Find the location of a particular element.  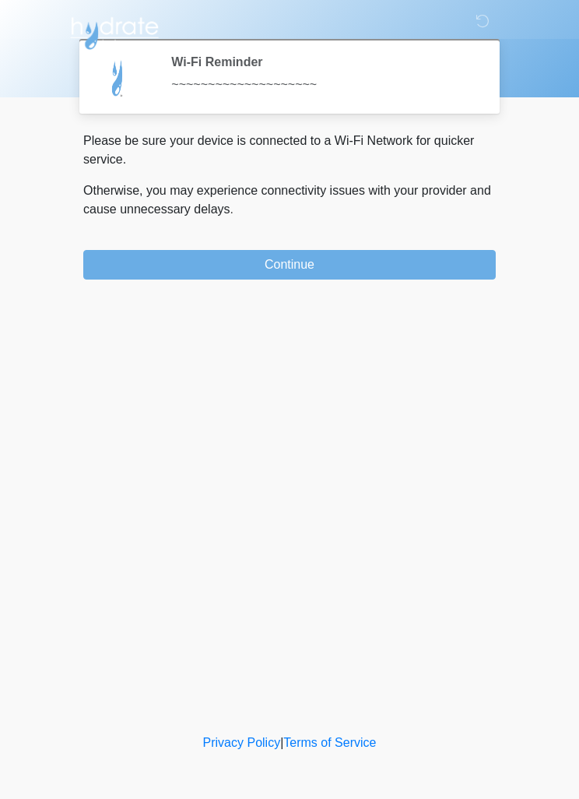

button: Continue is located at coordinates (290, 265).